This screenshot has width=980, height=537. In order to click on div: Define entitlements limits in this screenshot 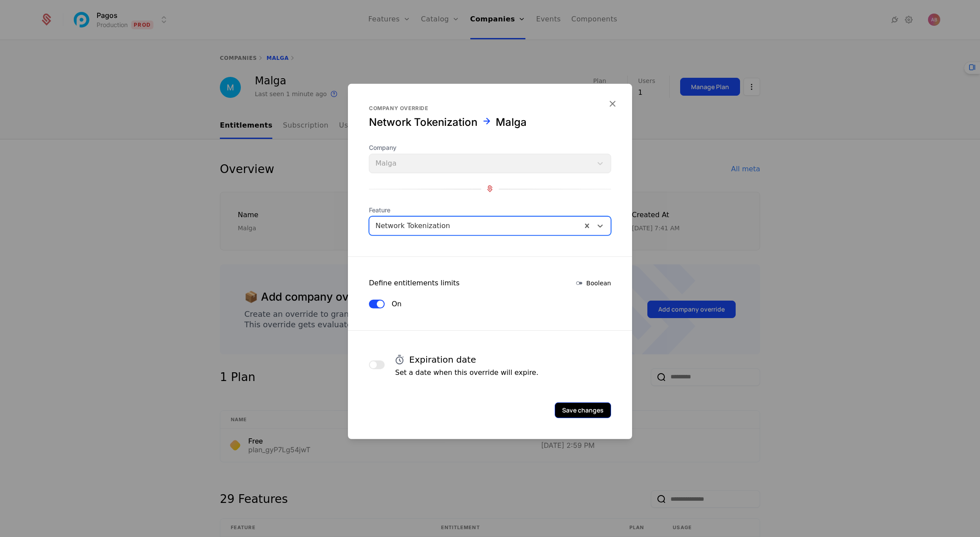, I will do `click(414, 283)`.